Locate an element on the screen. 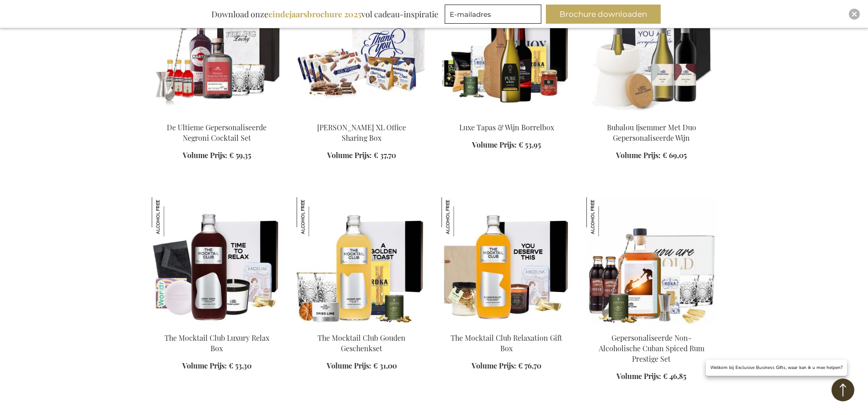 This screenshot has height=415, width=868. a: Volume Prijs: € 31,00 is located at coordinates (362, 366).